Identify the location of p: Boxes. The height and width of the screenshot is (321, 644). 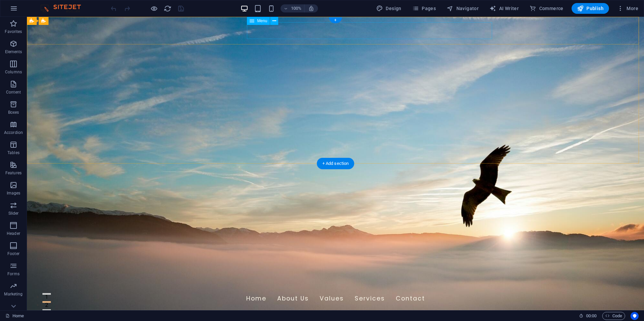
(14, 113).